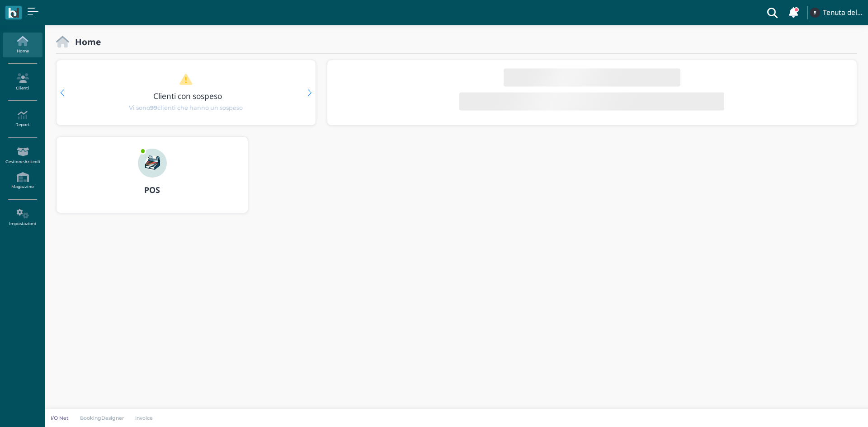 The image size is (868, 427). What do you see at coordinates (186, 108) in the screenshot?
I see `span: Vi sono clienti che hanno un sospeso` at bounding box center [186, 108].